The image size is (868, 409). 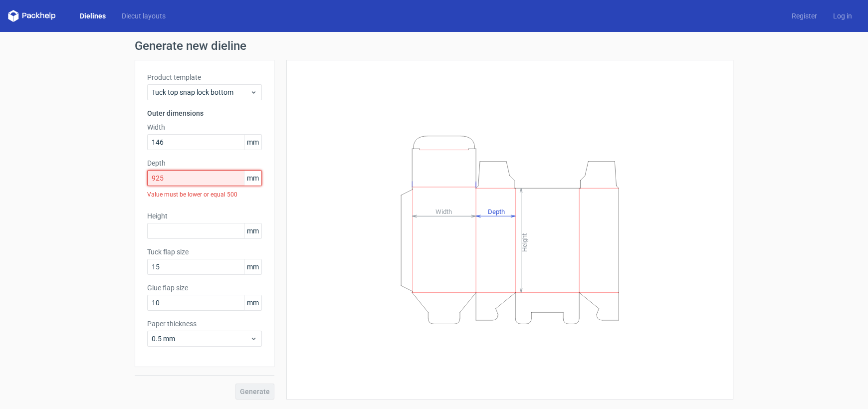 What do you see at coordinates (842, 16) in the screenshot?
I see `a: Log in` at bounding box center [842, 16].